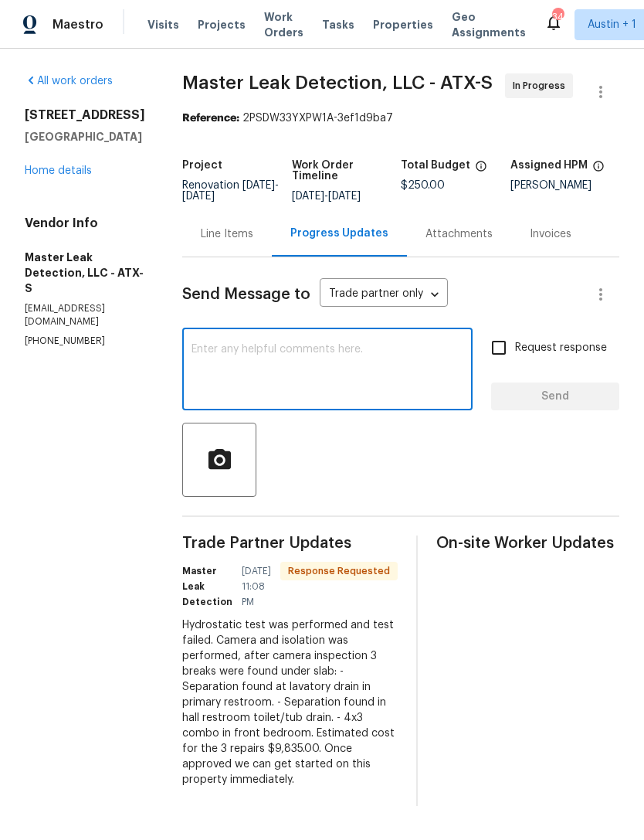 This screenshot has height=840, width=644. Describe the element at coordinates (401, 118) in the screenshot. I see `div: 2PSDW33YXPW1A-3ef1d9ba7` at that location.